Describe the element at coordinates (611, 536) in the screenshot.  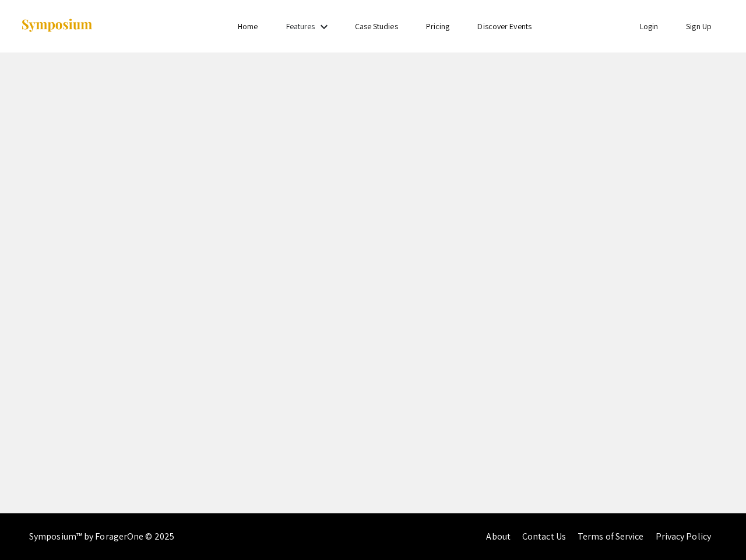
I see `a: Terms of Service` at that location.